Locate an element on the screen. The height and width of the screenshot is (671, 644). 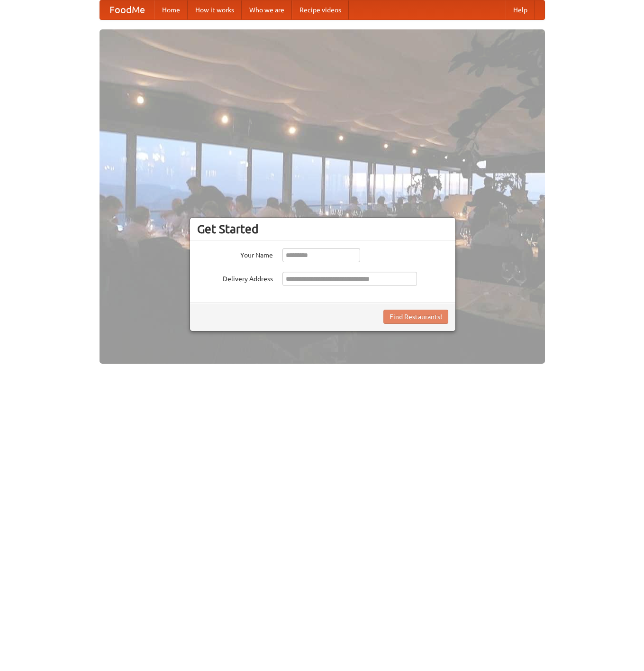
label: Delivery Address is located at coordinates (235, 277).